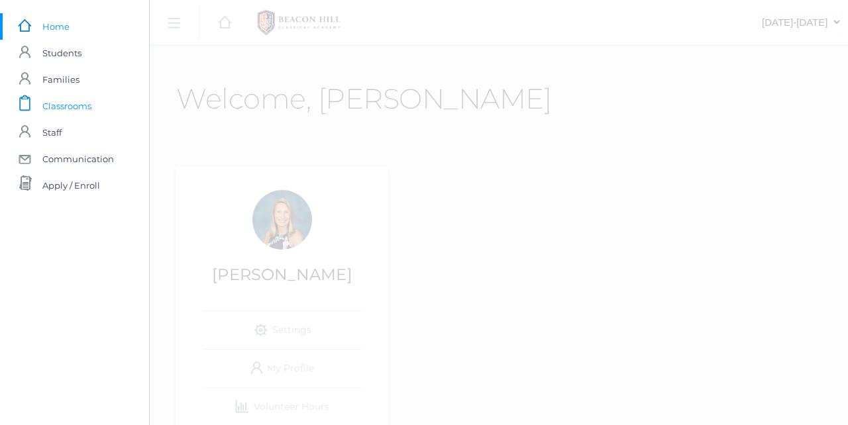 This screenshot has width=848, height=425. What do you see at coordinates (67, 106) in the screenshot?
I see `span: Classrooms` at bounding box center [67, 106].